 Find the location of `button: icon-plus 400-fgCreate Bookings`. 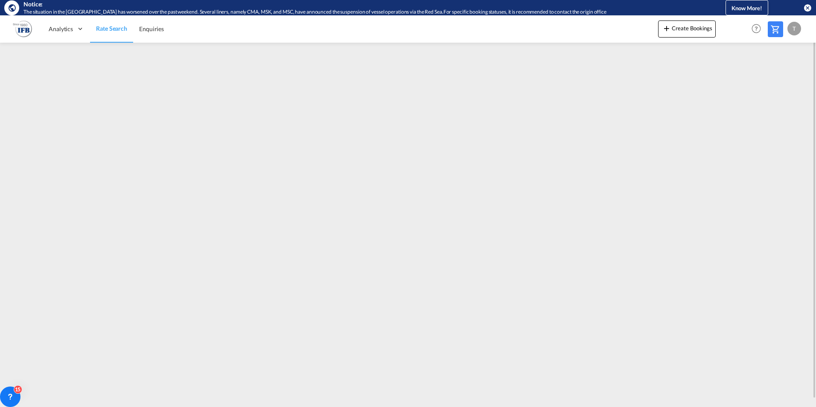

button: icon-plus 400-fgCreate Bookings is located at coordinates (687, 29).